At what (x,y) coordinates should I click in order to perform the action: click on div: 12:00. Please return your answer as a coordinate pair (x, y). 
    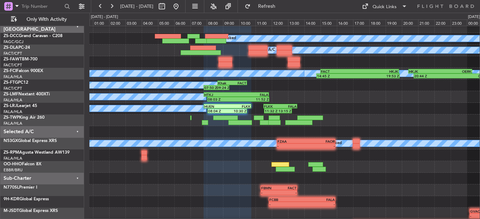
    Looking at the image, I should click on (280, 23).